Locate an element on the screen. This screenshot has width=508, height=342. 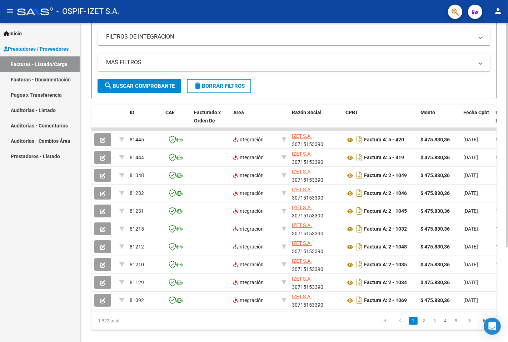
strong: Factura A: 2 - 1045 is located at coordinates (385, 211).